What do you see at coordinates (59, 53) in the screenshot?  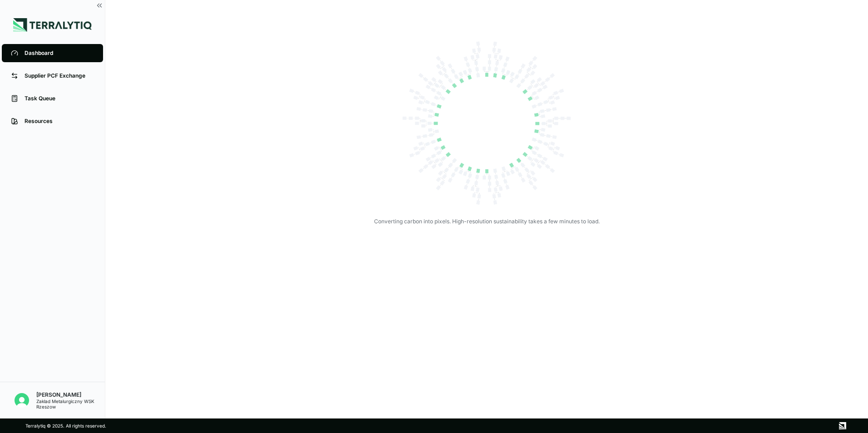 I see `div: Dashboard` at bounding box center [59, 53].